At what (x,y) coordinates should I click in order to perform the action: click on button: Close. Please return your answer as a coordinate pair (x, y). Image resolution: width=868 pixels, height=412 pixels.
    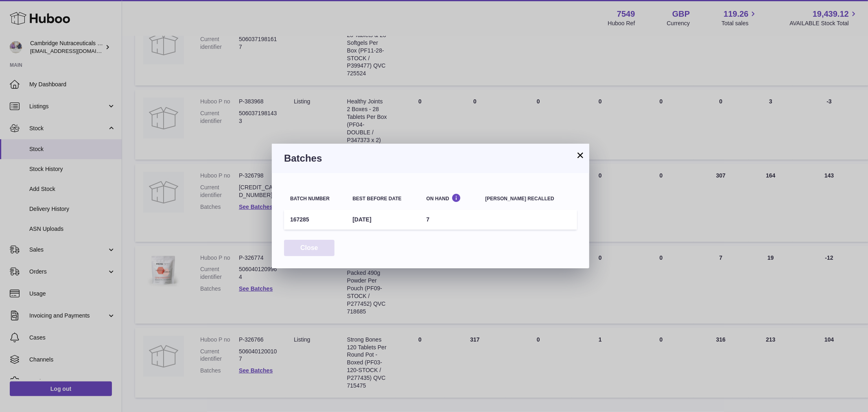
    Looking at the image, I should click on (309, 248).